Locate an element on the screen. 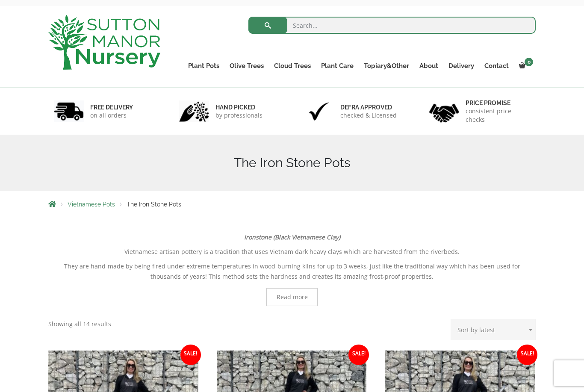  p: Vietnamese artisan pottery is a tradition that uses Vietnam dark heavy clays which are harvested ... is located at coordinates (292, 251).